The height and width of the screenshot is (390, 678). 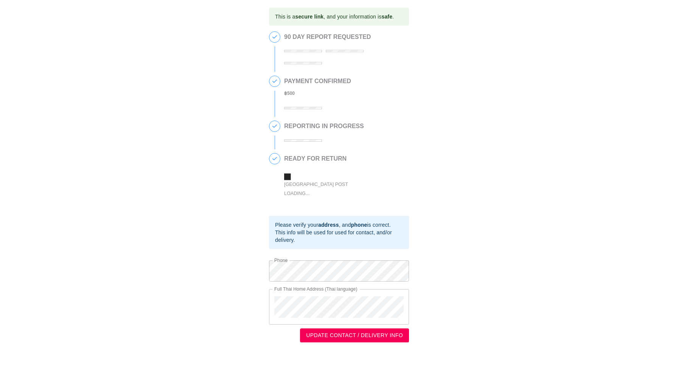 I want to click on b: secure link, so click(x=309, y=17).